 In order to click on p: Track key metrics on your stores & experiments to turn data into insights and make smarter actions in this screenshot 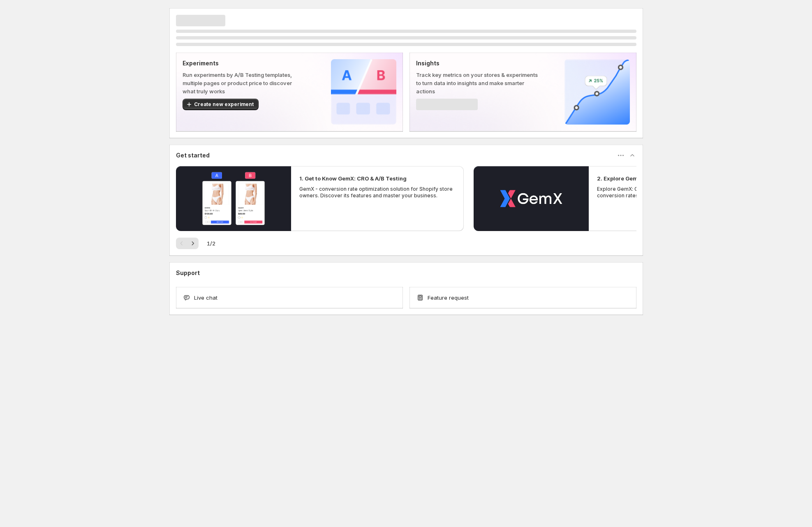, I will do `click(477, 83)`.